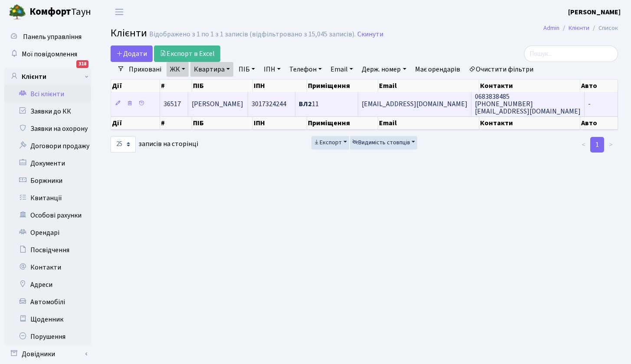  What do you see at coordinates (129, 33) in the screenshot?
I see `span: Клієнти` at bounding box center [129, 33].